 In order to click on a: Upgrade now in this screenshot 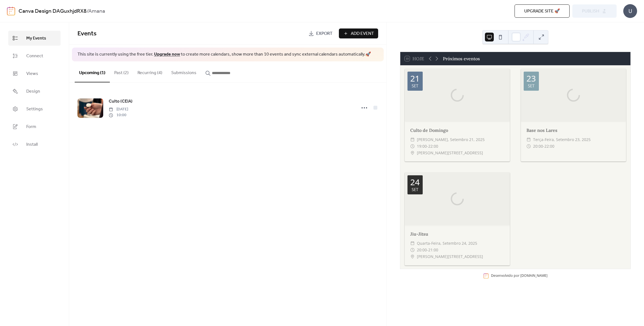, I will do `click(167, 54)`.